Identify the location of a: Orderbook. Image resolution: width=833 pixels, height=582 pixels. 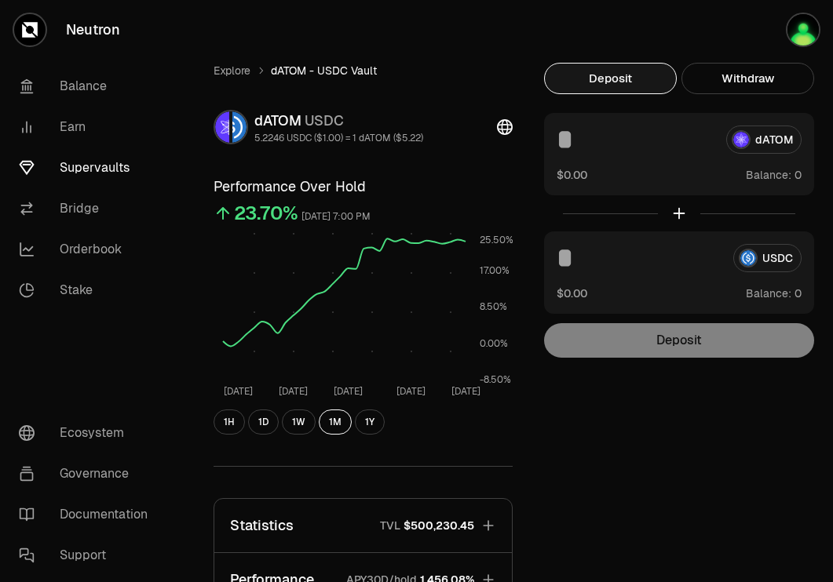
(88, 250).